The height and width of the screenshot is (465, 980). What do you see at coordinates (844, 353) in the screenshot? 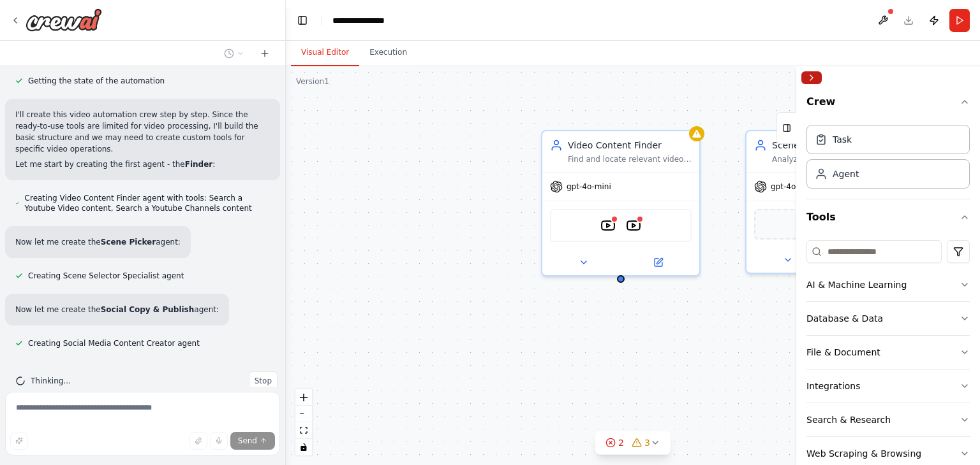
I see `div: File & Document` at bounding box center [844, 353].